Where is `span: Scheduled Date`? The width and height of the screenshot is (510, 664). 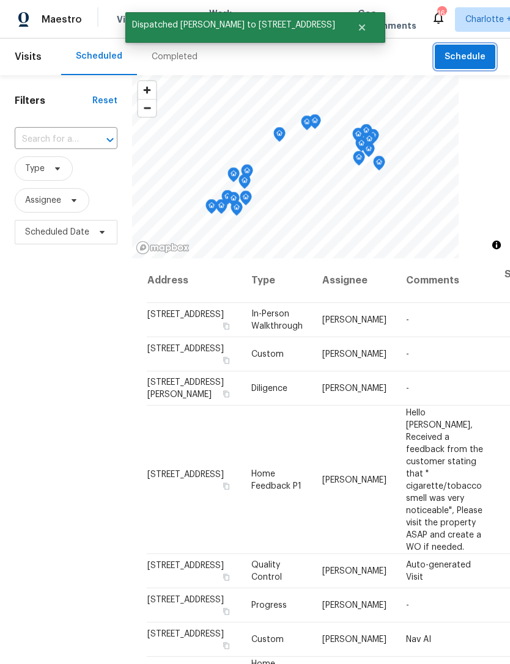 span: Scheduled Date is located at coordinates (57, 232).